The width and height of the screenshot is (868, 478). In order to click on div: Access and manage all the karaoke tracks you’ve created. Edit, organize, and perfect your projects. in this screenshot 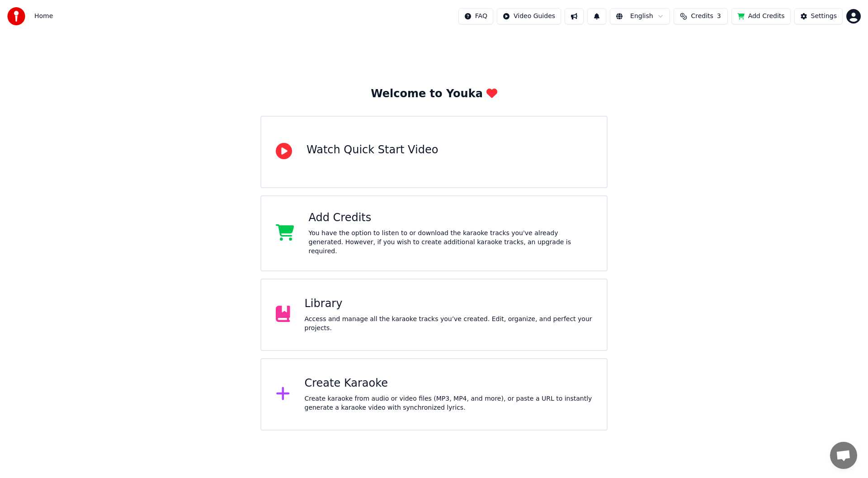, I will do `click(448, 324)`.